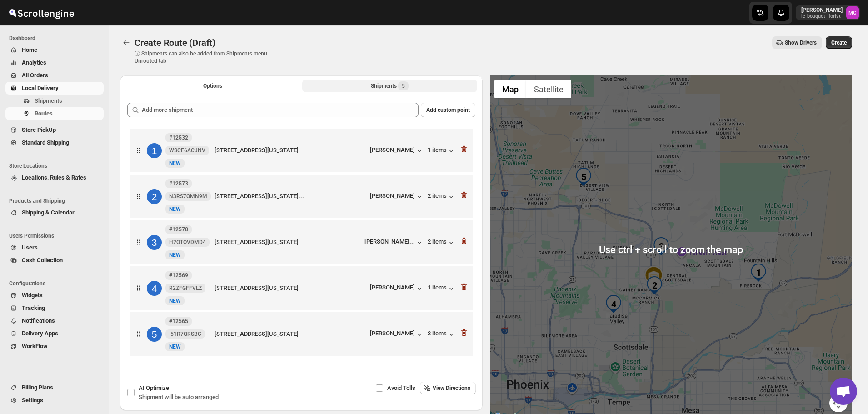 This screenshot has height=414, width=868. Describe the element at coordinates (35, 75) in the screenshot. I see `span: All Orders` at that location.